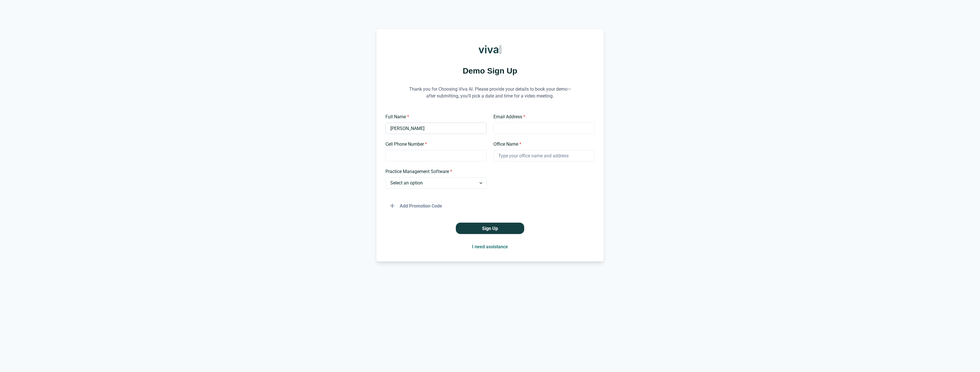  I want to click on label: Full Name, so click(434, 117).